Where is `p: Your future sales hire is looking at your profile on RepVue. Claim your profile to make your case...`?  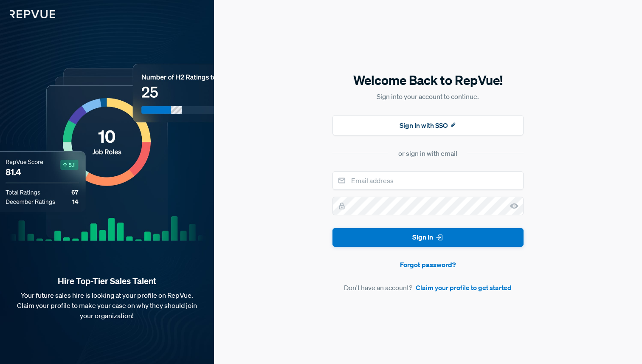 p: Your future sales hire is looking at your profile on RepVue. Claim your profile to make your case... is located at coordinates (107, 305).